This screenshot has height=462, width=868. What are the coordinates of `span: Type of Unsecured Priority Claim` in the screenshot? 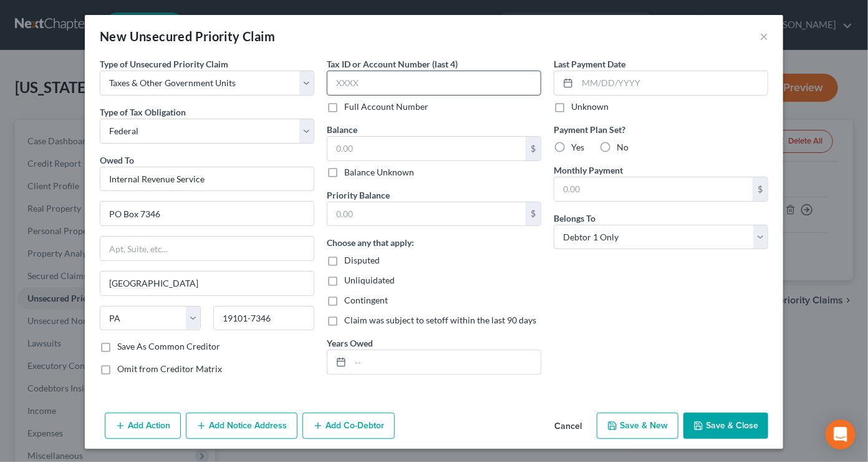 It's located at (164, 64).